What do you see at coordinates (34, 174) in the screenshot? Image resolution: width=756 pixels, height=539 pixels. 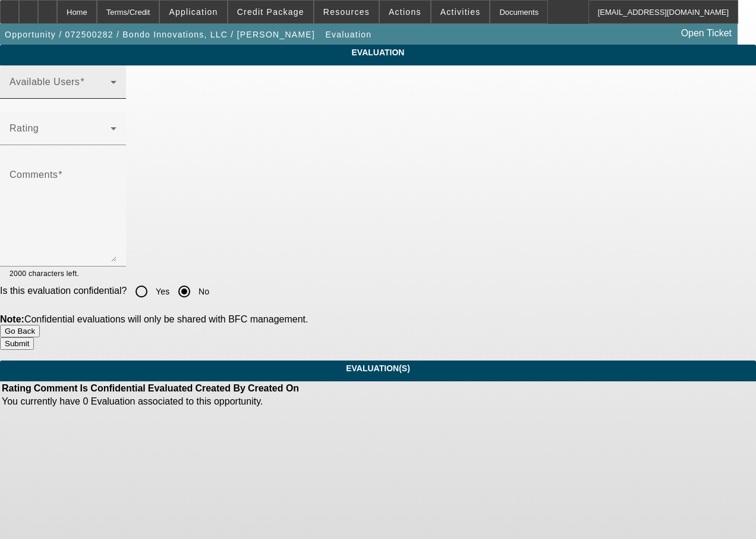 I see `mat-label: Comments` at bounding box center [34, 174].